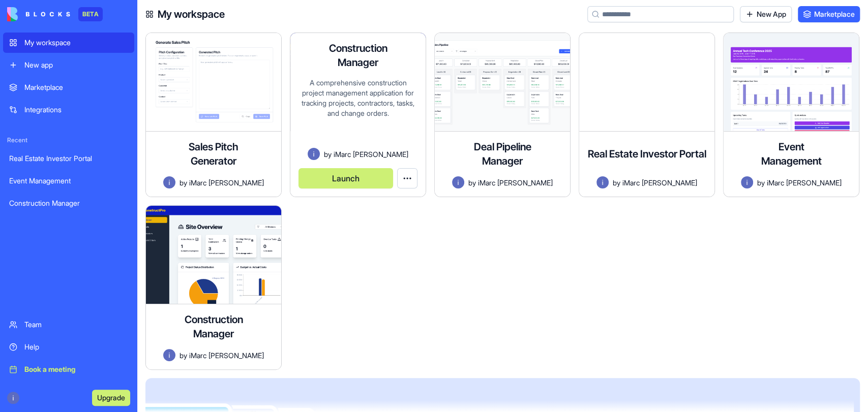  Describe the element at coordinates (69, 325) in the screenshot. I see `a: Team` at that location.